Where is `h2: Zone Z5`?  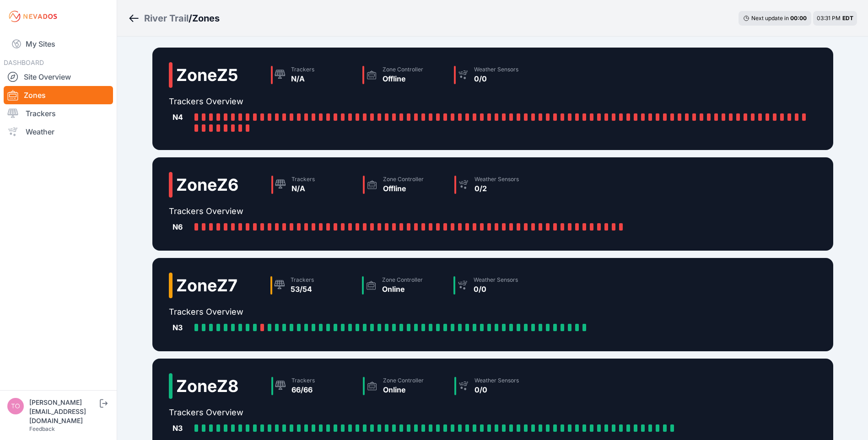 h2: Zone Z5 is located at coordinates (207, 75).